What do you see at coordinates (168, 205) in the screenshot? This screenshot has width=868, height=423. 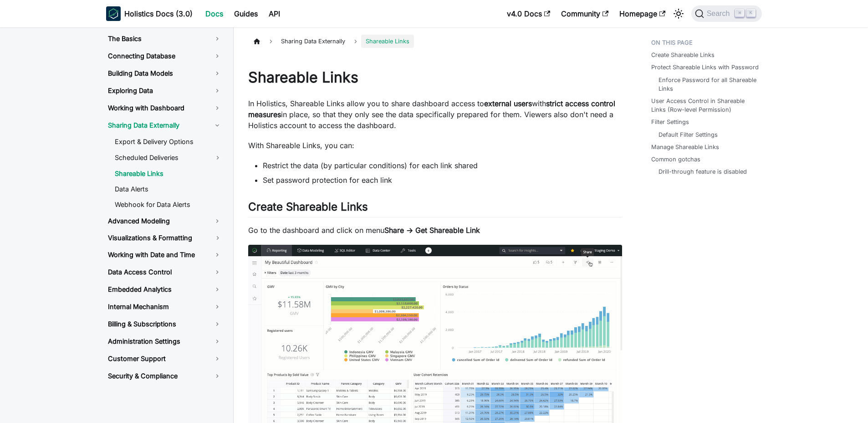 I see `a: Webhook for Data Alerts` at bounding box center [168, 205].